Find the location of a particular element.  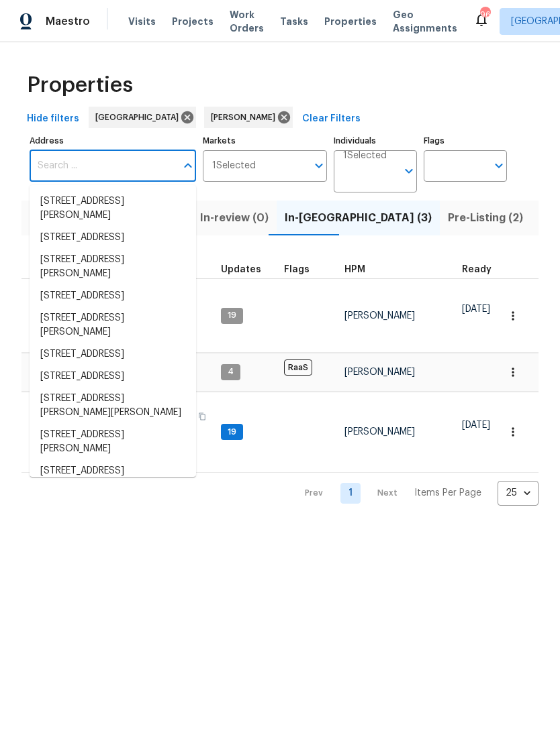

div: 96 is located at coordinates (484, 15).